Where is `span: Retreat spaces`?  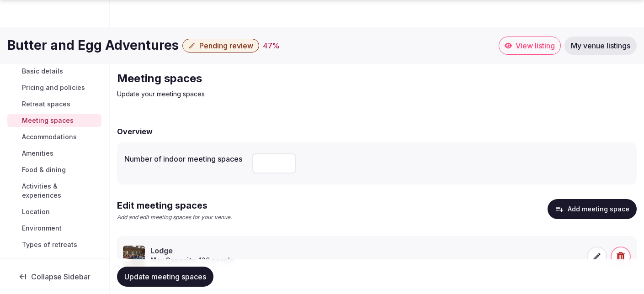
span: Retreat spaces is located at coordinates (46, 104).